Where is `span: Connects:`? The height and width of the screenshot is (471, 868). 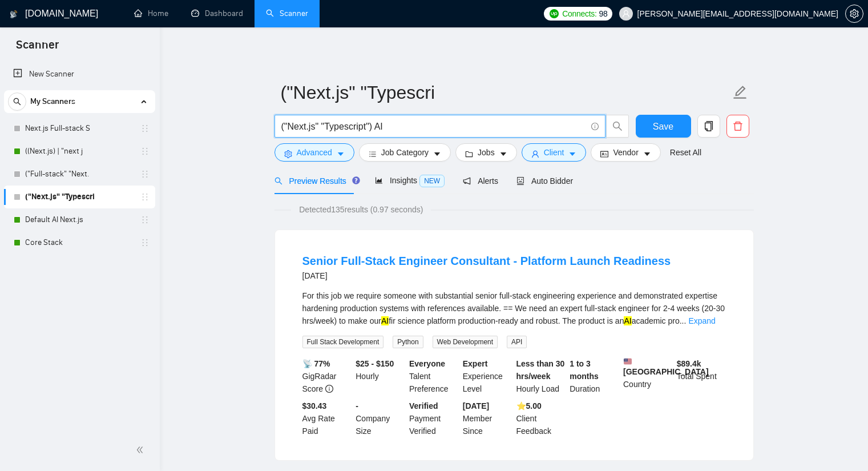
span: Connects: is located at coordinates (579, 14).